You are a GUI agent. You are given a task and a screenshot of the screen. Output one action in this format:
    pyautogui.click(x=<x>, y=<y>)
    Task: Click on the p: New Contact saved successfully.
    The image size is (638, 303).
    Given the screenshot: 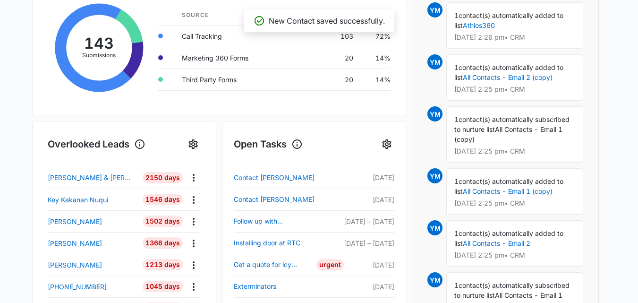 What is the action you would take?
    pyautogui.click(x=327, y=21)
    